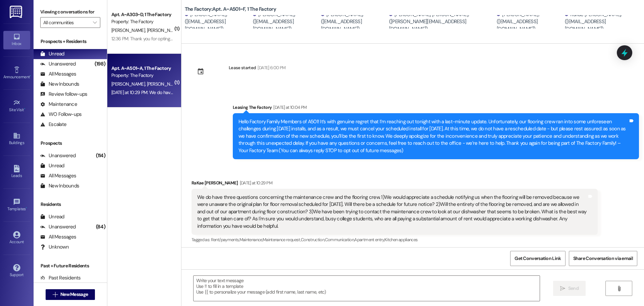  Describe the element at coordinates (369, 239) in the screenshot. I see `span: Apartment entry ,` at that location.